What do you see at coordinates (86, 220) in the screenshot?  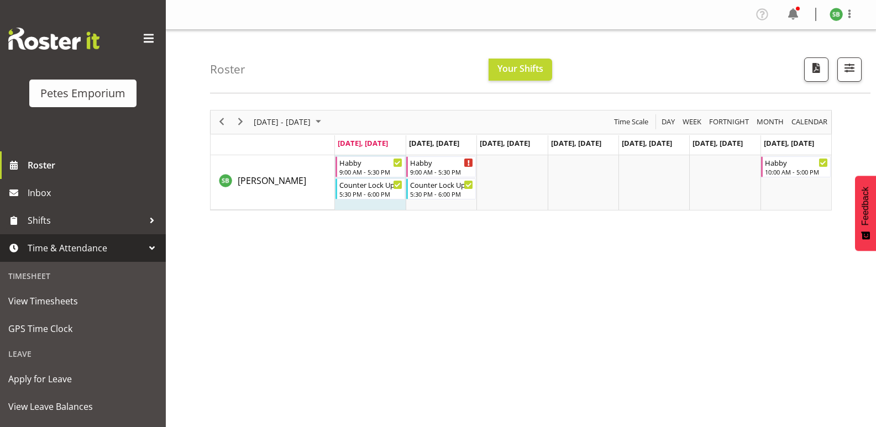 I see `span: Shifts` at bounding box center [86, 220].